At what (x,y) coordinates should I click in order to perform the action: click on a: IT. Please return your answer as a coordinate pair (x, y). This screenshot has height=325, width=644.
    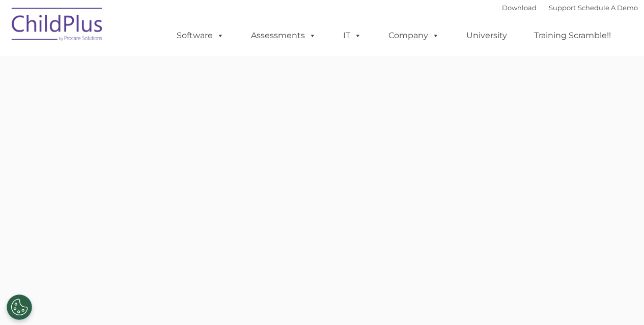
    Looking at the image, I should click on (353, 36).